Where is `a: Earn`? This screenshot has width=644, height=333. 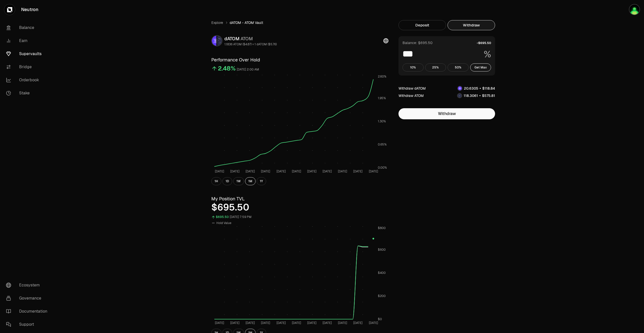 a: Earn is located at coordinates (28, 41).